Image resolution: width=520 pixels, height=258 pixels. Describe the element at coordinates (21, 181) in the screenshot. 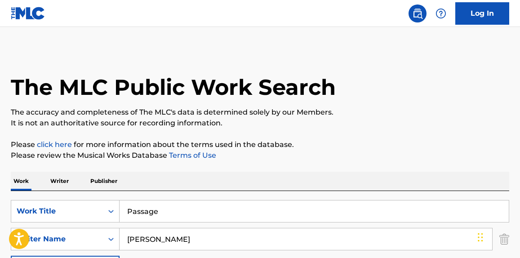

I see `p: Work` at that location.